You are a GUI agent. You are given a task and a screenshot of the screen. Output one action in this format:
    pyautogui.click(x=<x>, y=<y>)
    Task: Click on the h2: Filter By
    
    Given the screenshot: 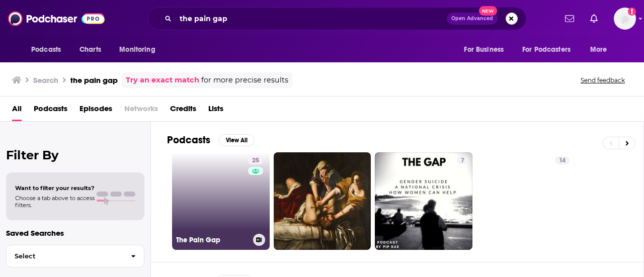 What is the action you would take?
    pyautogui.click(x=75, y=155)
    